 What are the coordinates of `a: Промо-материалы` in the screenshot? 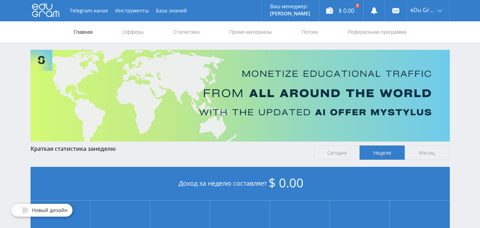 It's located at (250, 32).